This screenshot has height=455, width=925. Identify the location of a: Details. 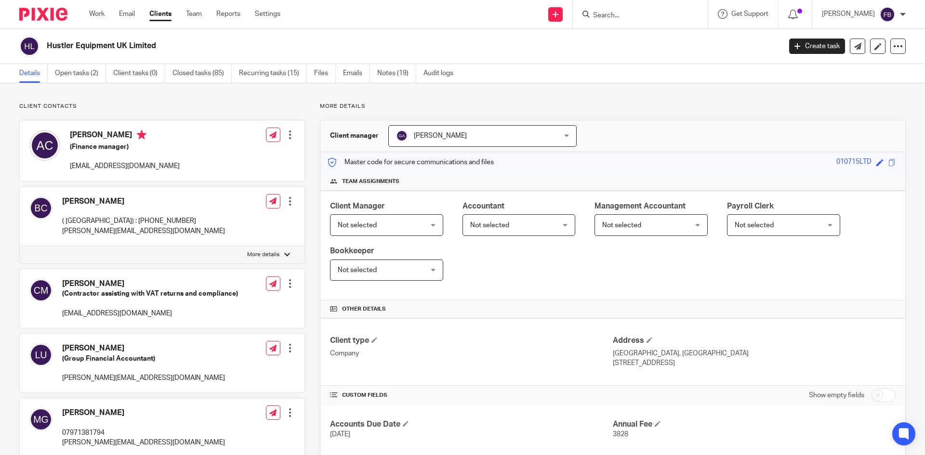
(33, 73).